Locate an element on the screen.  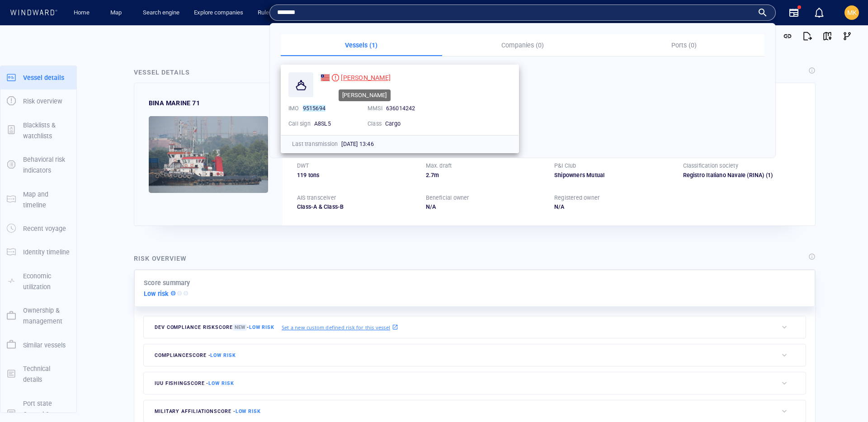
button: Get link is located at coordinates (788, 36).